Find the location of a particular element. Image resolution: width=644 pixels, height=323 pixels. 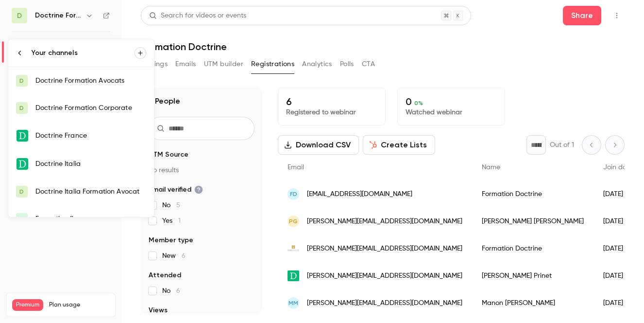

div: Doctrine Formation Avocats is located at coordinates (91, 80).